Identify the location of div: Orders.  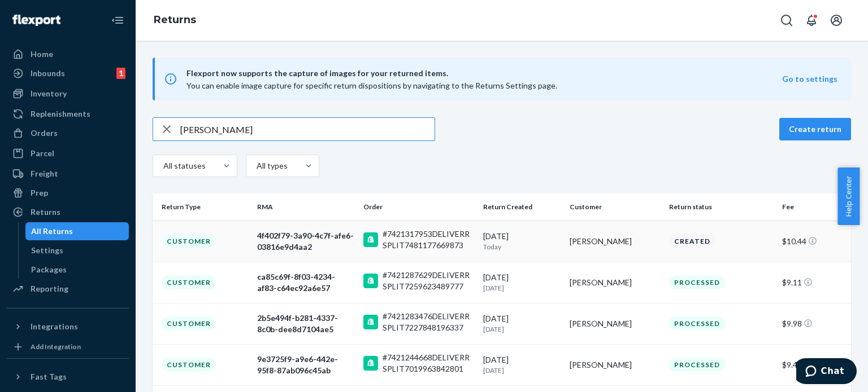
(44, 133).